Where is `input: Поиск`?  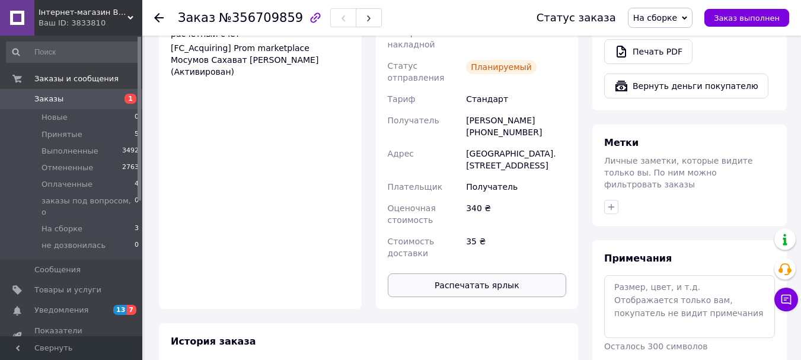
input: Поиск is located at coordinates (73, 52).